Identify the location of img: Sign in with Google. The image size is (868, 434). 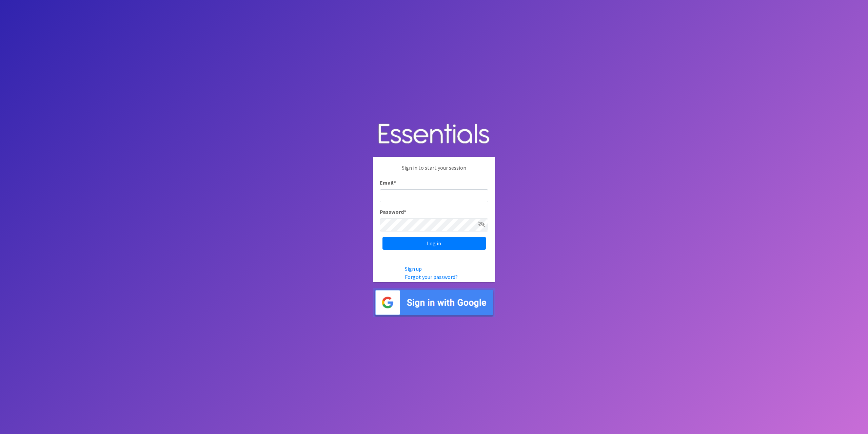
(434, 302).